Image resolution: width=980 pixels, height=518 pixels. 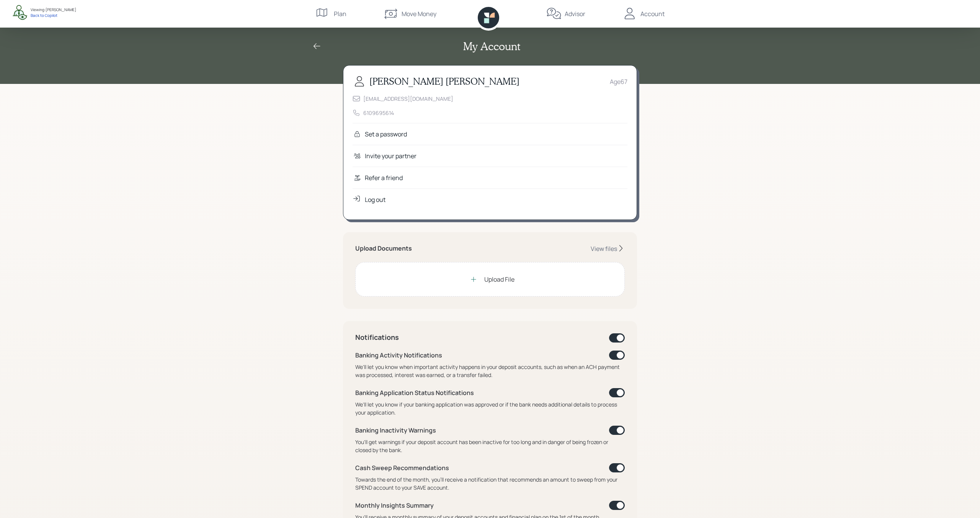 I want to click on div: Move Money, so click(x=419, y=14).